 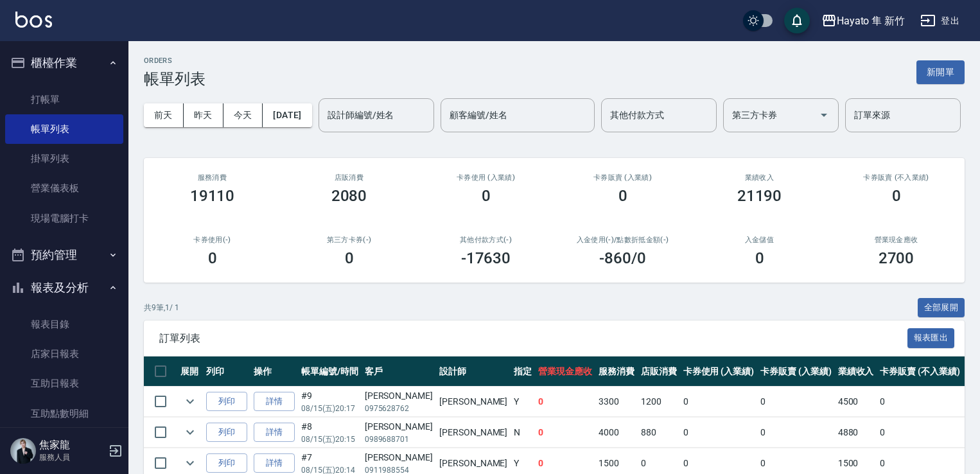 I want to click on button: Hayato 隼 新竹, so click(x=863, y=20).